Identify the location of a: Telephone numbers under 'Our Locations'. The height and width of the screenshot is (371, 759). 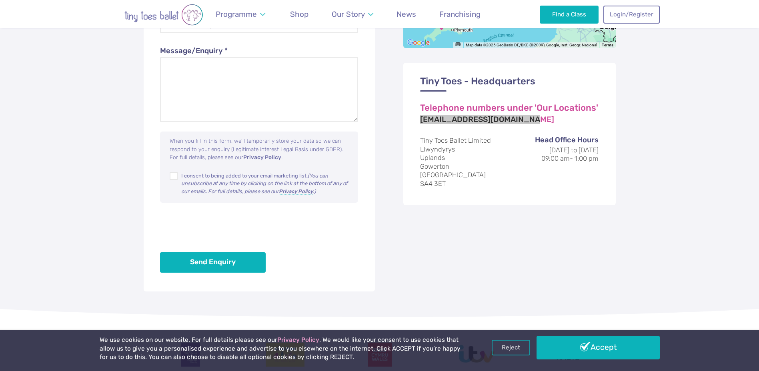
(509, 108).